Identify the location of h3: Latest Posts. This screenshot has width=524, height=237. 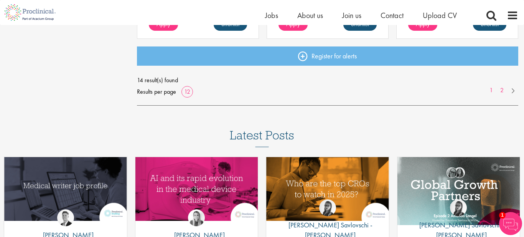
(262, 138).